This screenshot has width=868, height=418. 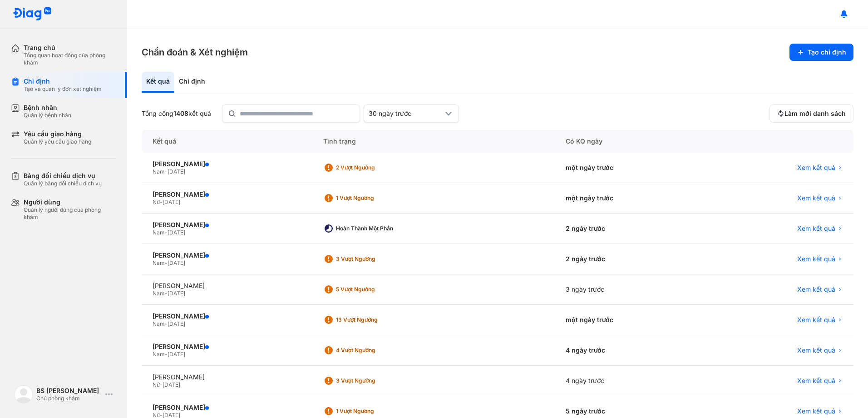 What do you see at coordinates (47, 108) in the screenshot?
I see `div: Bệnh nhân` at bounding box center [47, 108].